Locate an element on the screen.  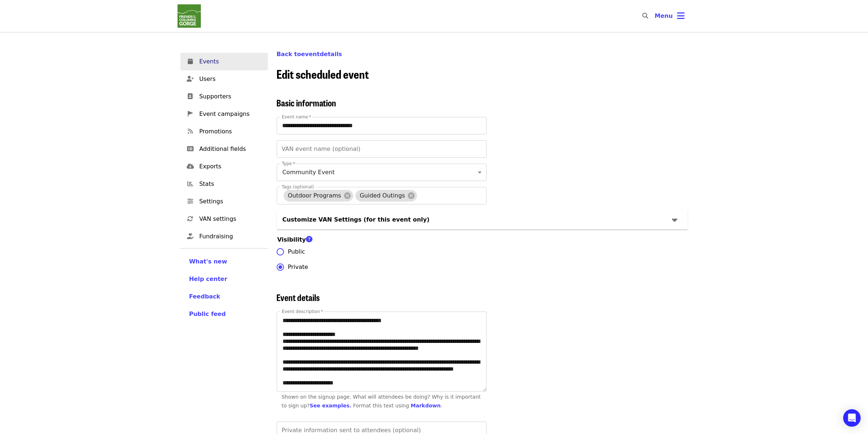
div: Community Event is located at coordinates (382, 173).